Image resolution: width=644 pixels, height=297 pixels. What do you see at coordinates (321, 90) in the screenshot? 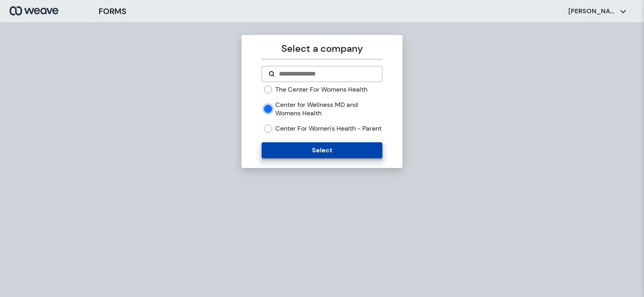
I see `label: The Center For Womens Health` at bounding box center [321, 90].